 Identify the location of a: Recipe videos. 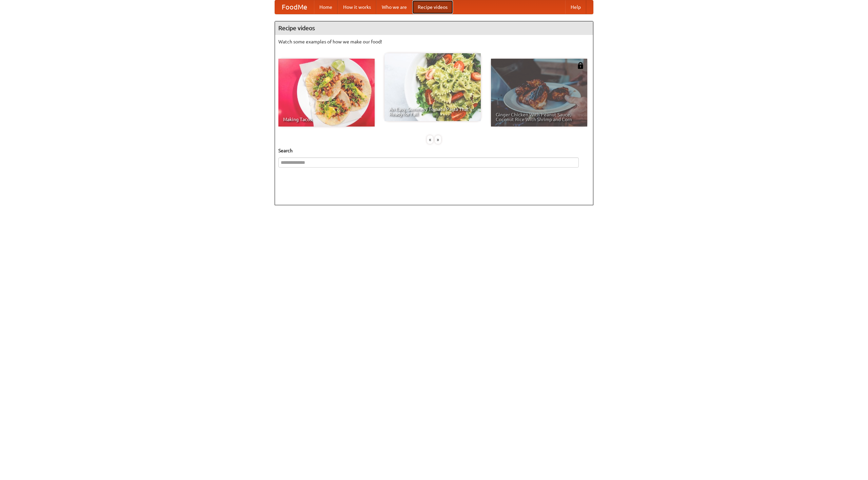
(432, 7).